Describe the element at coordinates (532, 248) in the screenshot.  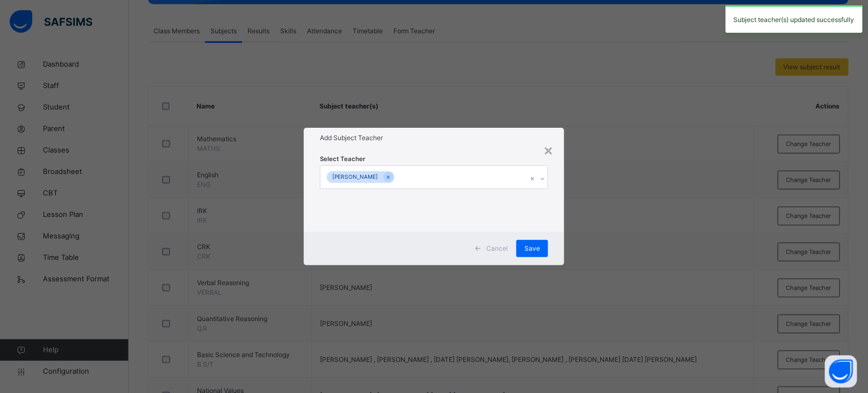
I see `span: Save` at that location.